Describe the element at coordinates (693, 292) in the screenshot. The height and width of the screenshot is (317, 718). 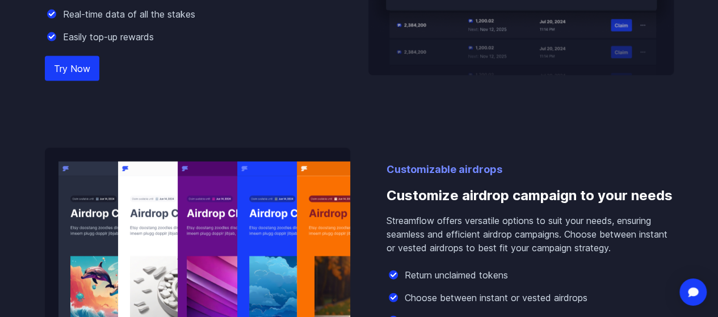
I see `div: Open Intercom Messenger` at that location.